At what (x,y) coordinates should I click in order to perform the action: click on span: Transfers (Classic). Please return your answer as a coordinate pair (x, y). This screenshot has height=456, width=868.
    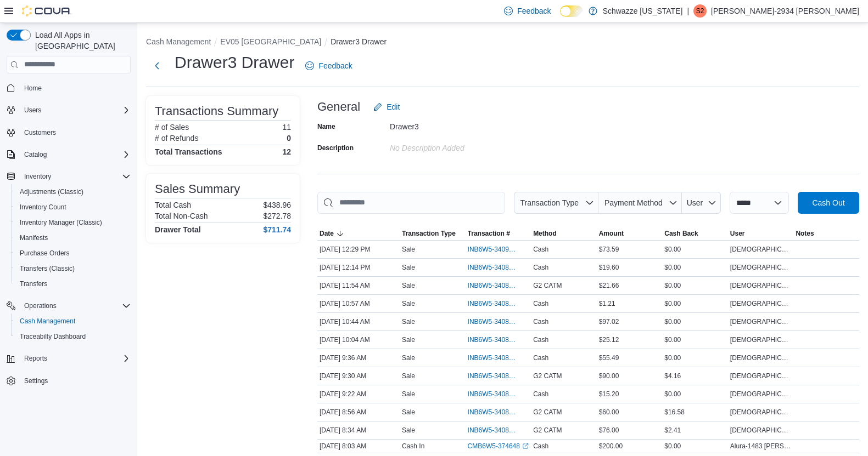
    Looking at the image, I should click on (47, 268).